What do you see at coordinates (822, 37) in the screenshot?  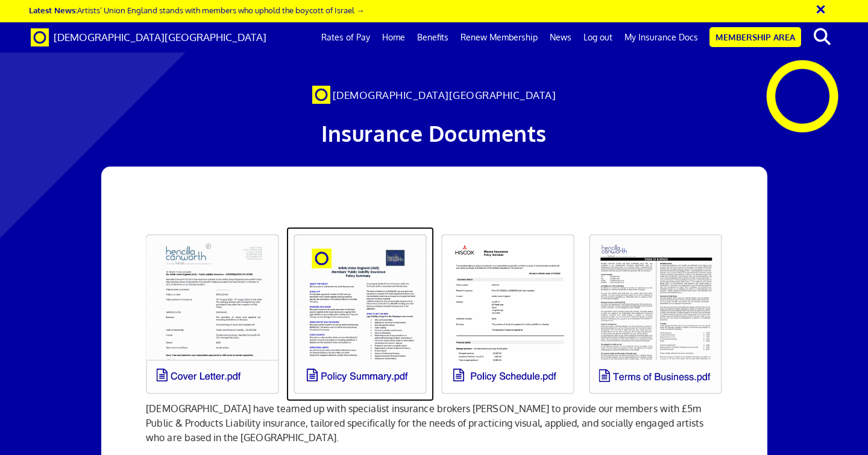 I see `button: search` at bounding box center [822, 37].